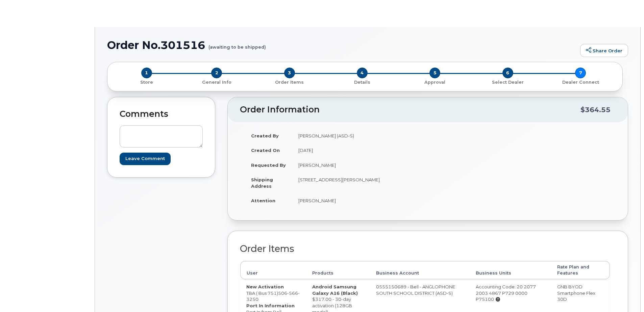 The height and width of the screenshot is (312, 644). Describe the element at coordinates (362, 73) in the screenshot. I see `span: 4` at that location.